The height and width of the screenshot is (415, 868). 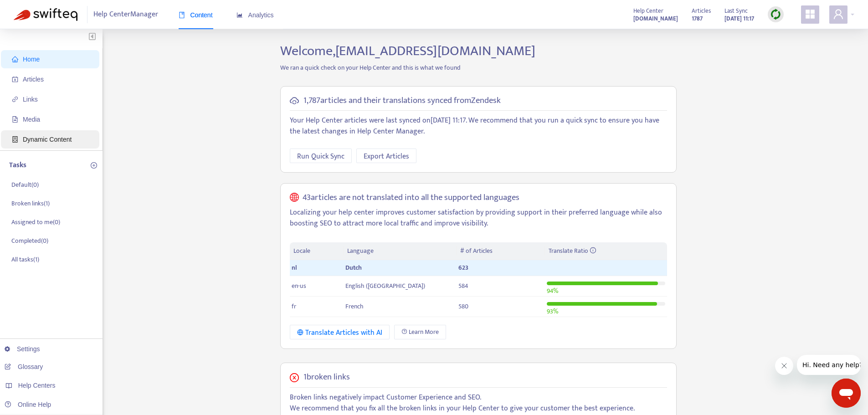 I want to click on p: All tasks ( 1 ), so click(x=25, y=259).